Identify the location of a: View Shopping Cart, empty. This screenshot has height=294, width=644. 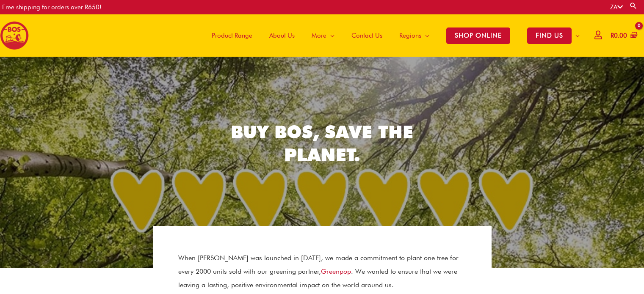
(623, 35).